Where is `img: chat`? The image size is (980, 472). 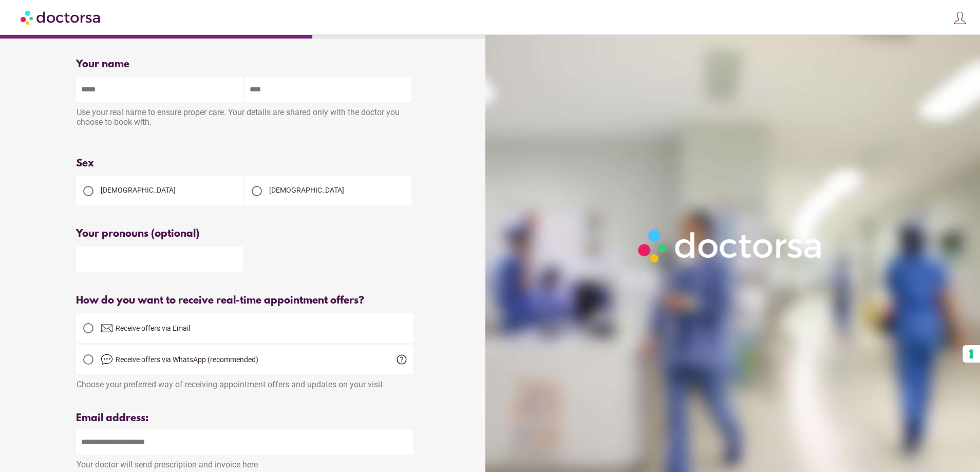 img: chat is located at coordinates (107, 360).